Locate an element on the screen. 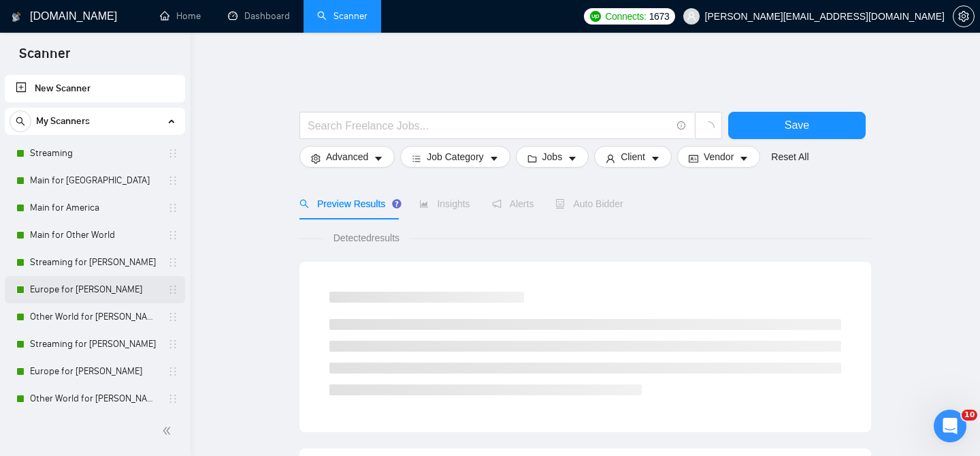 Image resolution: width=980 pixels, height=456 pixels. a: Main for Other World is located at coordinates (95, 235).